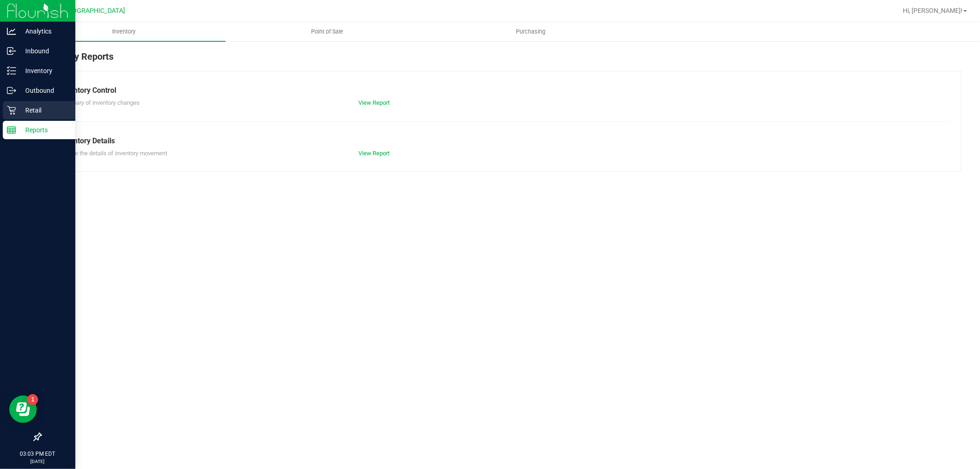  Describe the element at coordinates (37, 454) in the screenshot. I see `p: 03:03 PM EDT` at that location.